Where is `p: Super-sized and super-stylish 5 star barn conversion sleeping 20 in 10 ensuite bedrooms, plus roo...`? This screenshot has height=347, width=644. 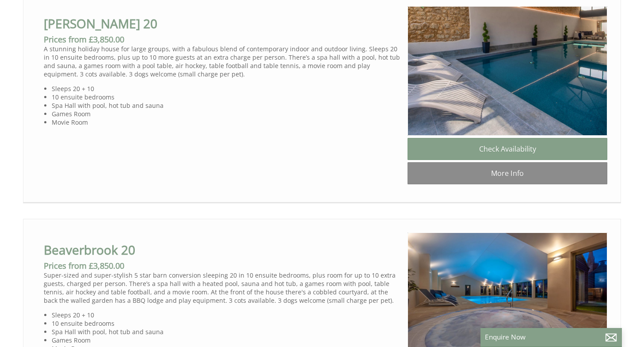
p: Super-sized and super-stylish 5 star barn conversion sleeping 20 in 10 ensuite bedrooms, plus roo... is located at coordinates (222, 288).